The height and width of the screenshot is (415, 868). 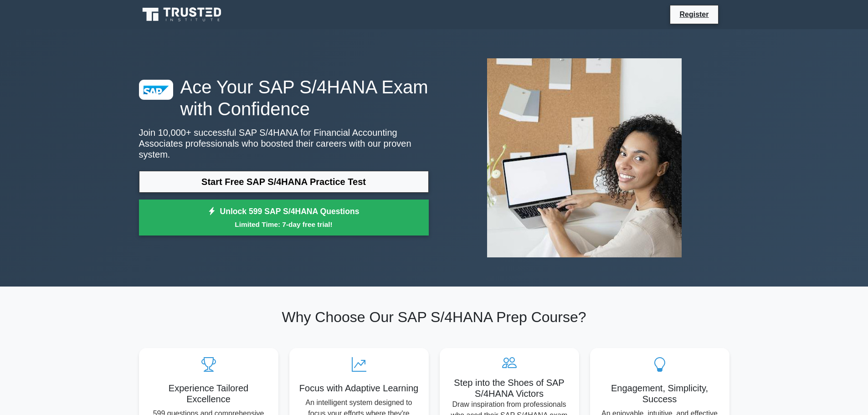 I want to click on p: Join 10,000+ successful SAP S/4HANA for Financial Accounting Associates professionals who boosted..., so click(x=284, y=143).